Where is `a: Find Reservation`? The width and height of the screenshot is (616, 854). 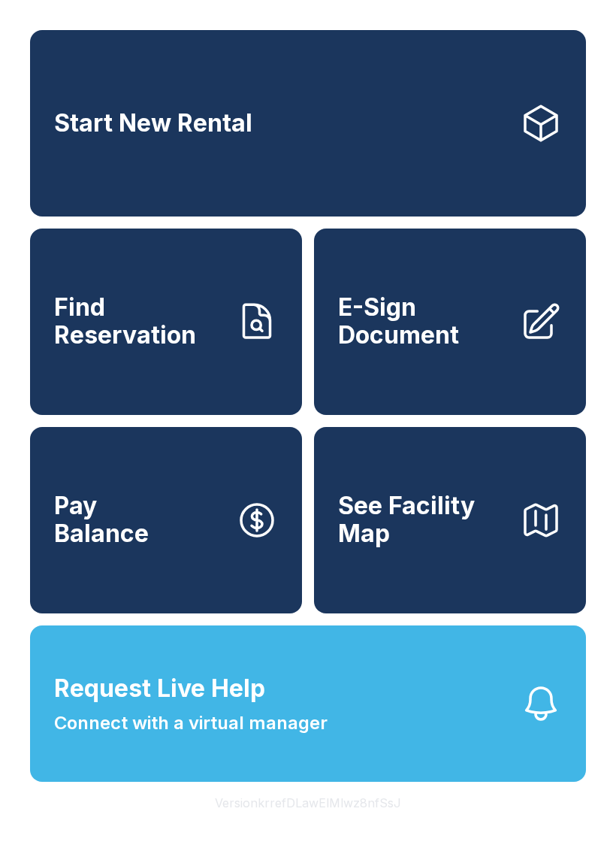 a: Find Reservation is located at coordinates (166, 322).